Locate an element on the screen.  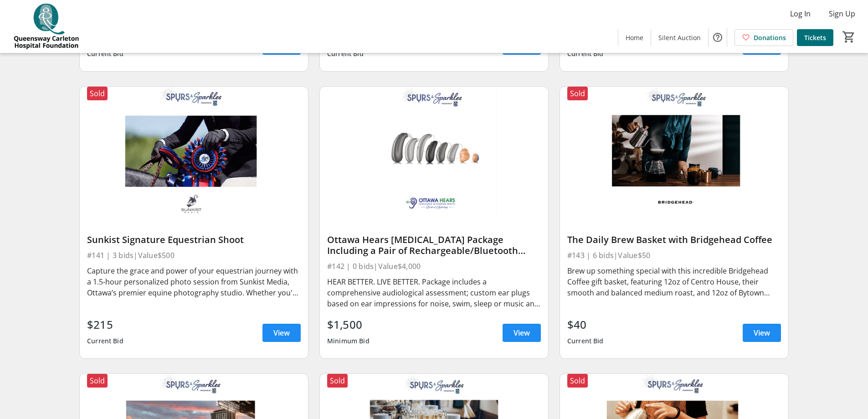
img: Sunkist Signature Equestrian Shoot is located at coordinates (194, 151).